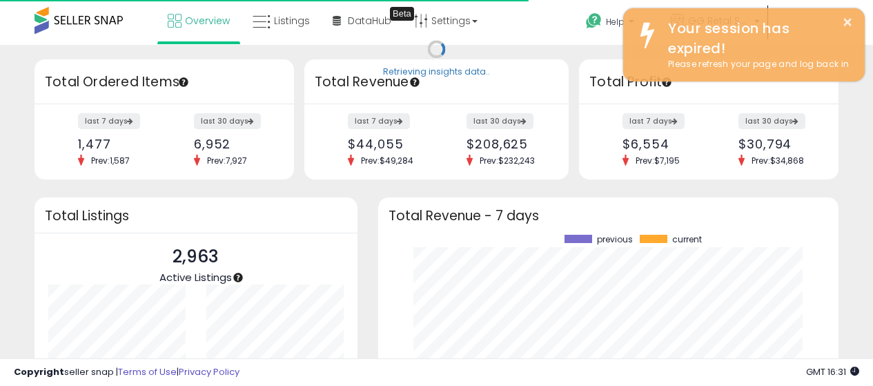 The width and height of the screenshot is (873, 386). I want to click on div: 1,477, so click(116, 144).